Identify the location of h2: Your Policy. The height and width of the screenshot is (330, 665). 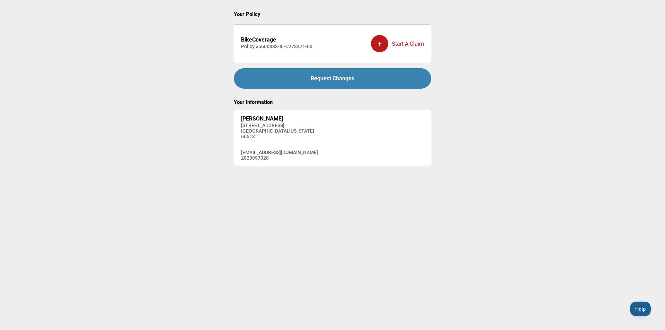
(332, 14).